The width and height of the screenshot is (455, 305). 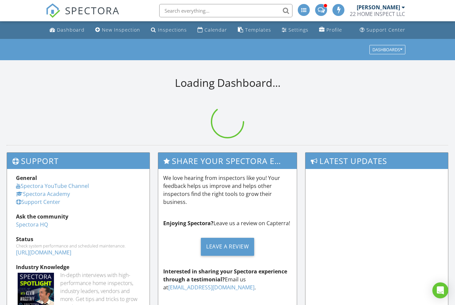 I want to click on div: New Inspection, so click(x=121, y=30).